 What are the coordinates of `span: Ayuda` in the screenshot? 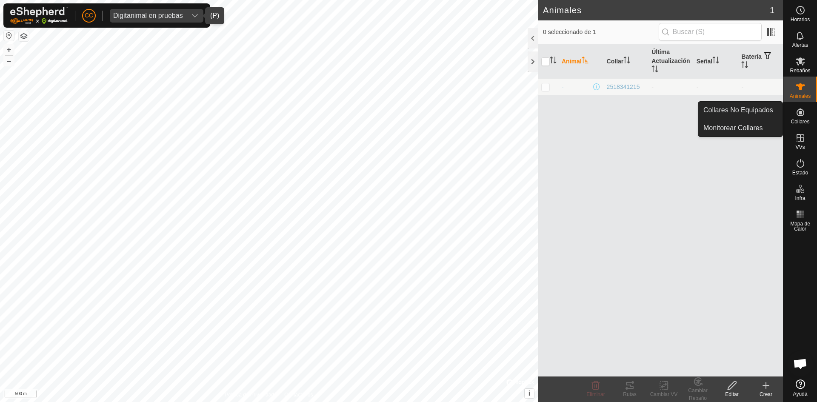 It's located at (800, 394).